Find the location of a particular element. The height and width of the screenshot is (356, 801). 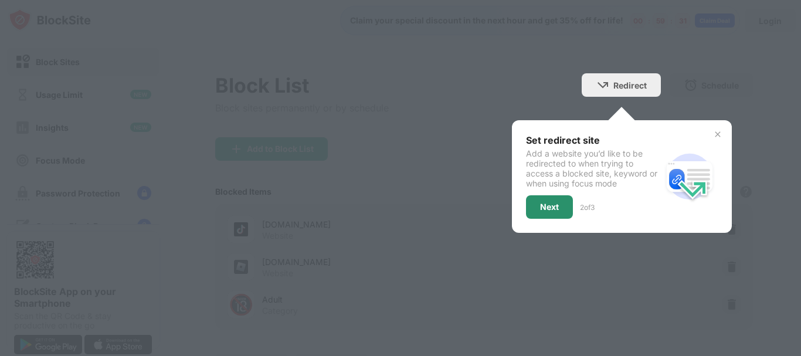

img: x-button.svg is located at coordinates (718, 134).